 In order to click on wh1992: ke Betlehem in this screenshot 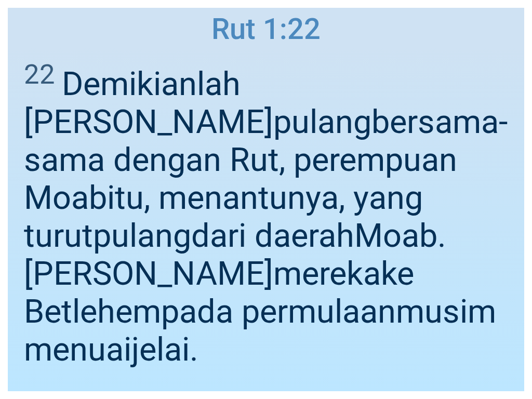, I will do `click(260, 312)`.